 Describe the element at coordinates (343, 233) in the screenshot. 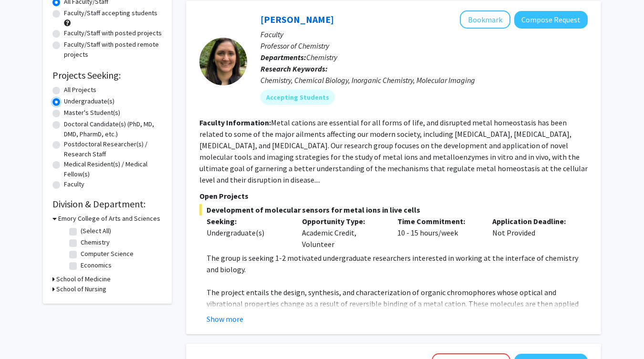

I see `div: Academic Credit, Volunteer` at that location.